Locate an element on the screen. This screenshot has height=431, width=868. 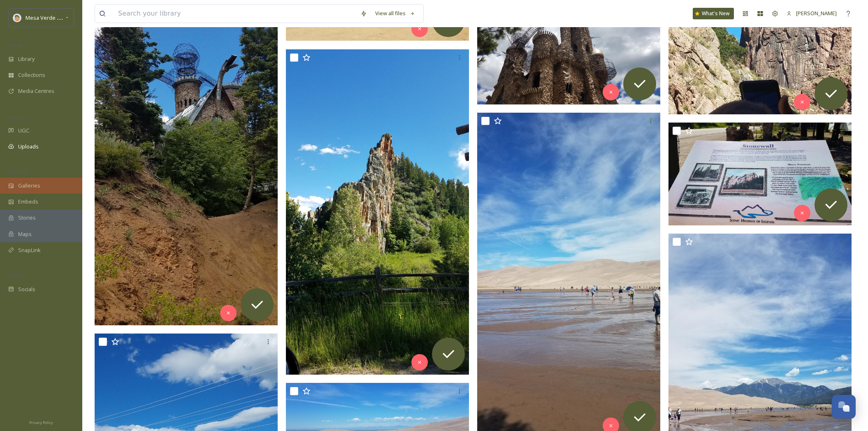
a: View all files is located at coordinates (395, 13).